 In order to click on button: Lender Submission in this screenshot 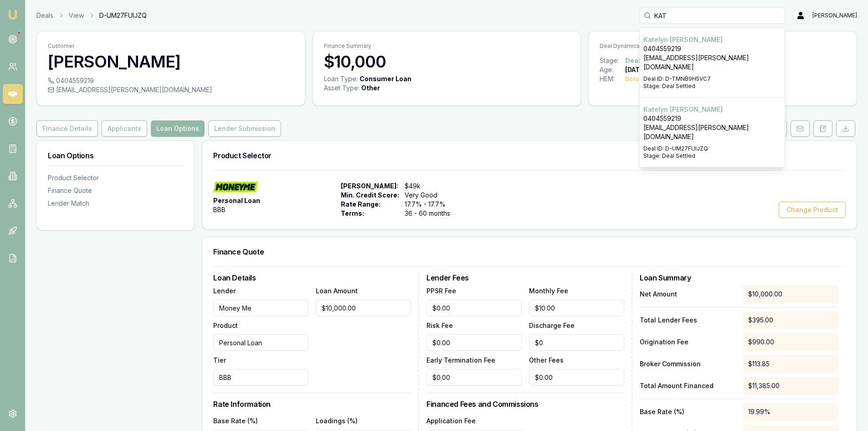, I will do `click(245, 129)`.